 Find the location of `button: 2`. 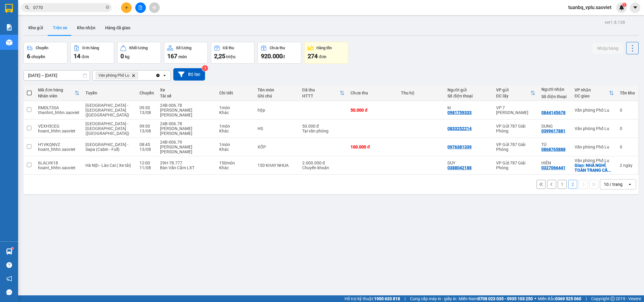

button: 2 is located at coordinates (573, 184).